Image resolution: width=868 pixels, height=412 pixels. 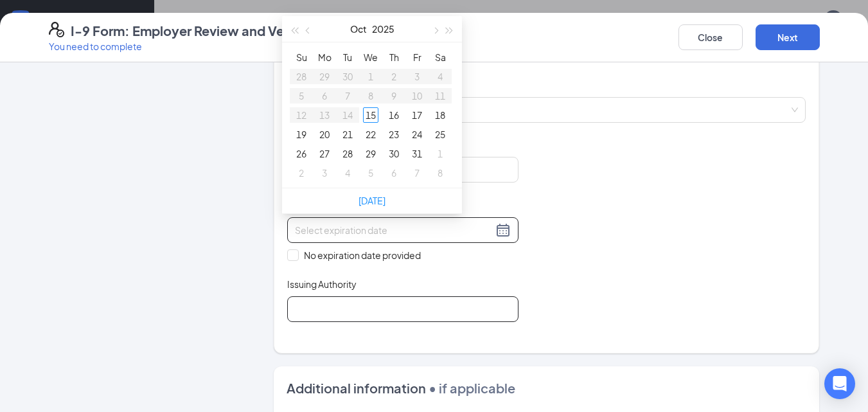 What do you see at coordinates (417, 115) in the screenshot?
I see `div: 17` at bounding box center [417, 115].